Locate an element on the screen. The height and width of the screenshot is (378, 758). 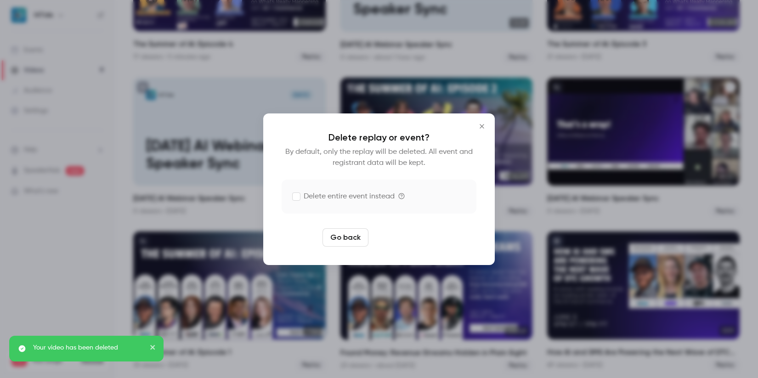
p: Your video has been deleted is located at coordinates (88, 348).